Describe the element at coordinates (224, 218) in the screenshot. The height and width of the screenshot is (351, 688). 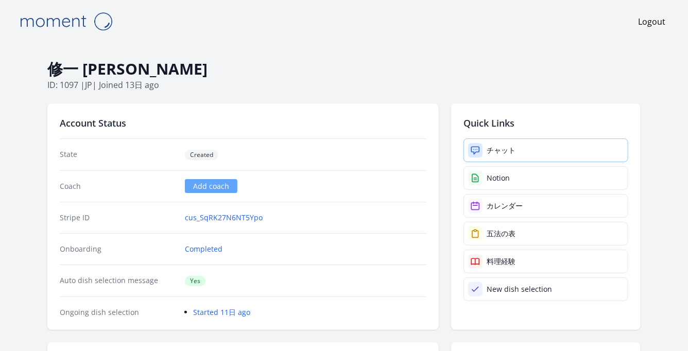
I see `a: cus_SqRK27N6NT5Ypo` at that location.